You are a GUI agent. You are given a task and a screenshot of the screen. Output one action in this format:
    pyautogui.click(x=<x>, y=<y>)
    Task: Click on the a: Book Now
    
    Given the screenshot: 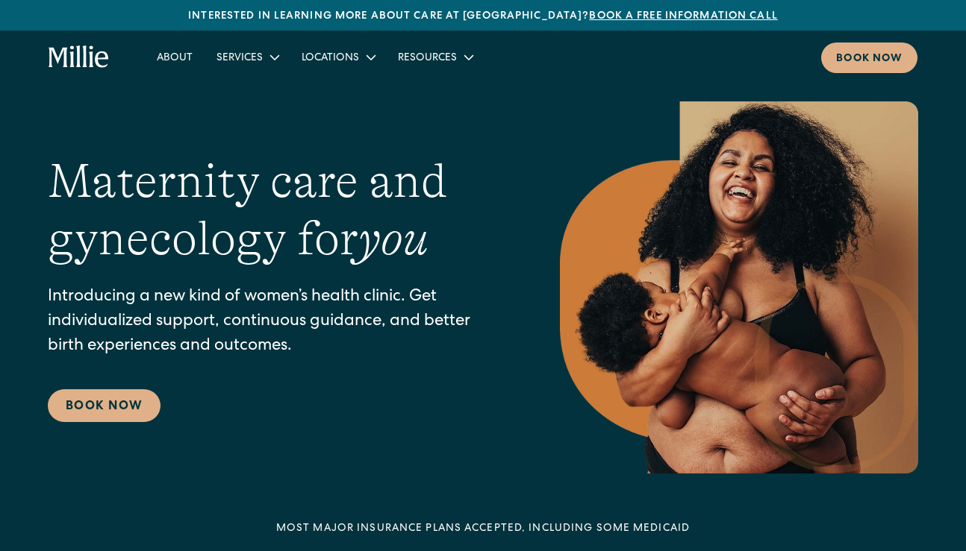 What is the action you would take?
    pyautogui.click(x=104, y=406)
    